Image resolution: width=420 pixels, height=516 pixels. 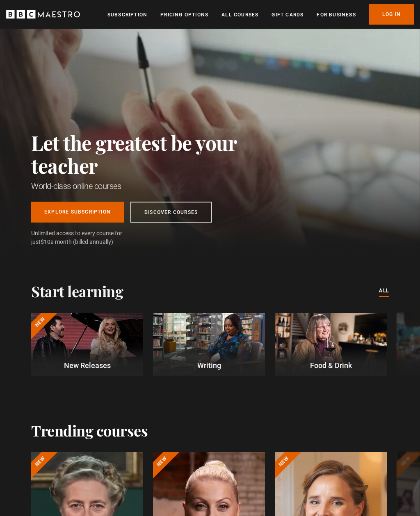 I want to click on a: Log In, so click(x=391, y=14).